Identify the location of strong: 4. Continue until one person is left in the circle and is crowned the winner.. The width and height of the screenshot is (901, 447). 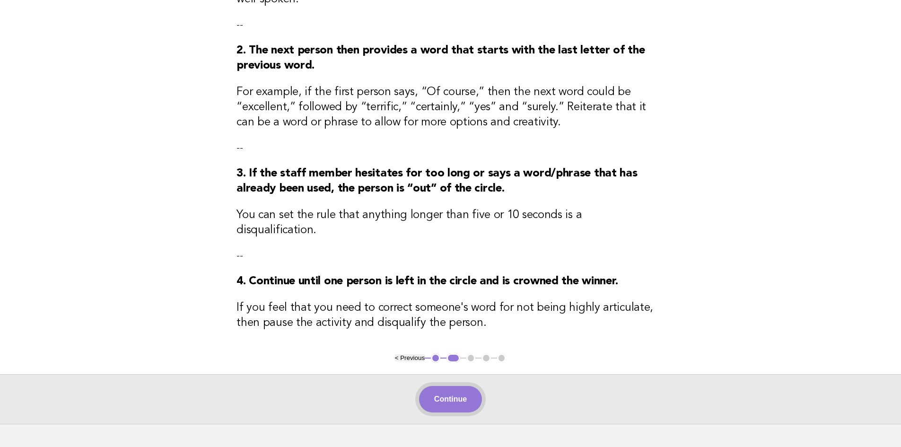
(427, 282).